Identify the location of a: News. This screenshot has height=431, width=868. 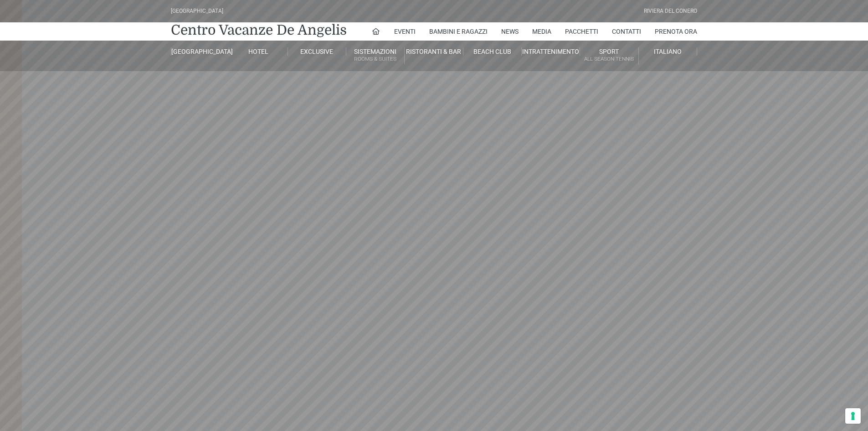
(510, 32).